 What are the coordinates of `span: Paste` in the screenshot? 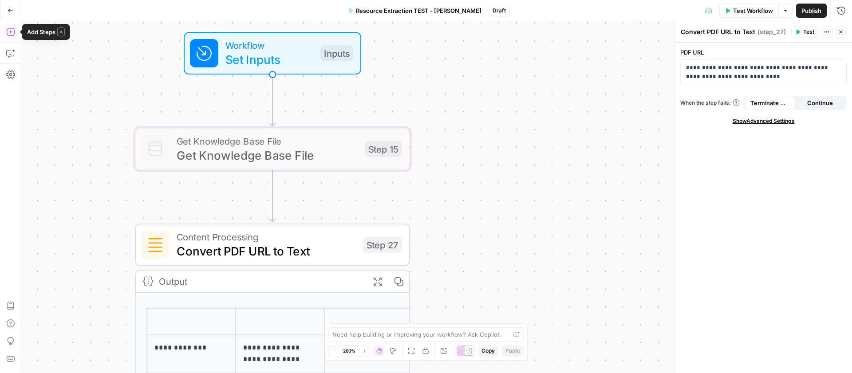 It's located at (512, 351).